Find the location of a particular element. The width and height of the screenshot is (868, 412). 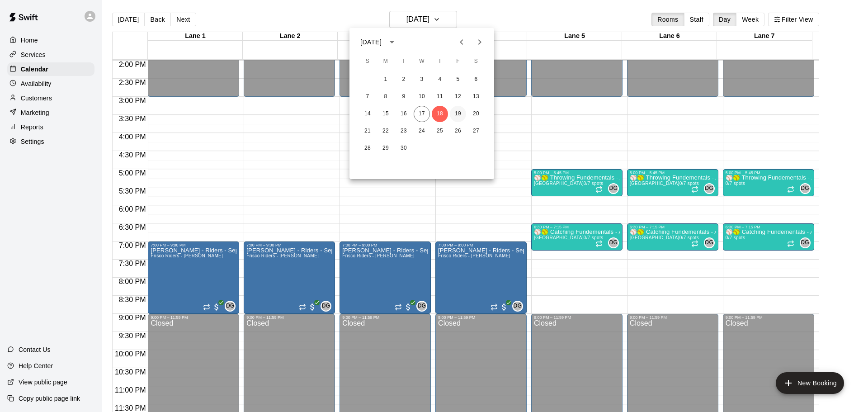

button: 6 is located at coordinates (476, 80).